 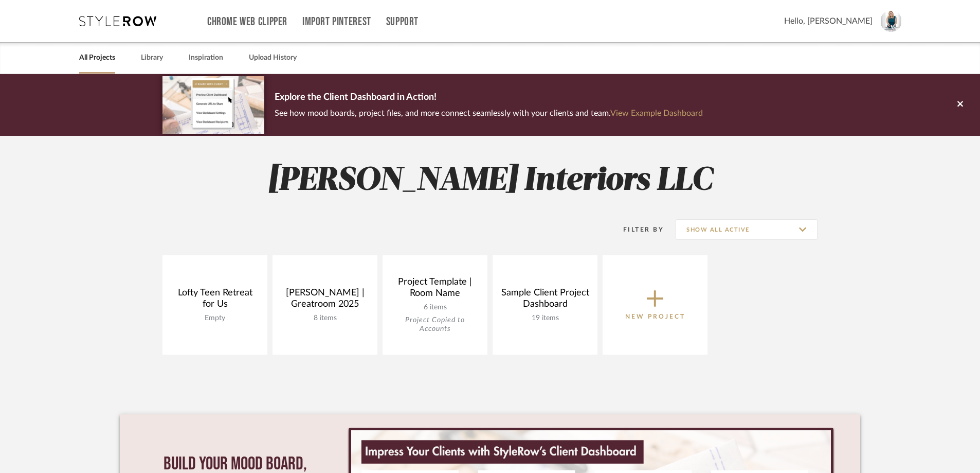 What do you see at coordinates (545, 300) in the screenshot?
I see `div: Sample Client Project Dashboard` at bounding box center [545, 300].